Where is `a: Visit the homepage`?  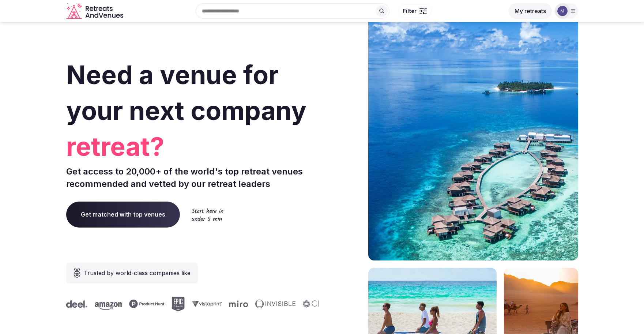 a: Visit the homepage is located at coordinates (95, 11).